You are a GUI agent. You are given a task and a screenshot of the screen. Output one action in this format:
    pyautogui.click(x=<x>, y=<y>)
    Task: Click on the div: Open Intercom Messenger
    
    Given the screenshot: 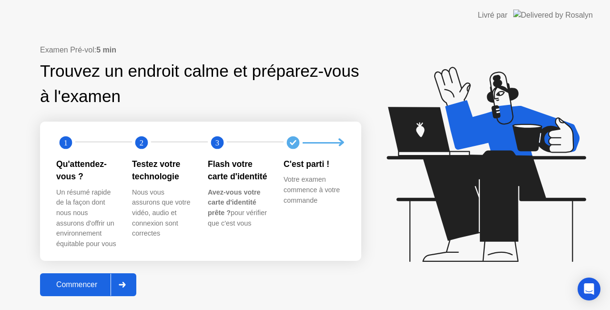 What is the action you would take?
    pyautogui.click(x=589, y=289)
    